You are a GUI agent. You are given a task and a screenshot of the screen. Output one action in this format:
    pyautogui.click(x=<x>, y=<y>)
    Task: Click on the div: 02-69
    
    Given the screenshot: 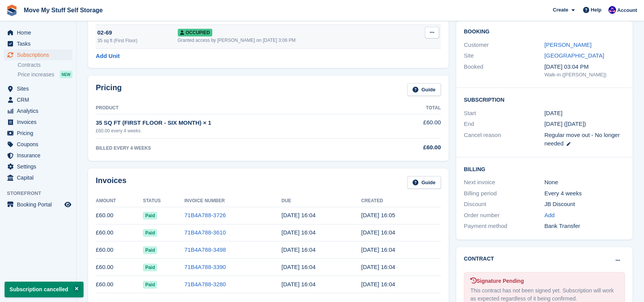 What is the action you would take?
    pyautogui.click(x=138, y=33)
    